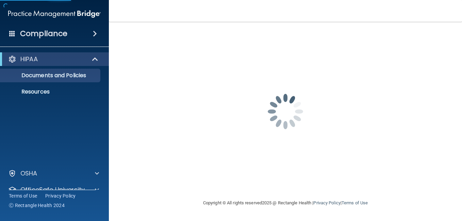  I want to click on p: Resources, so click(51, 92).